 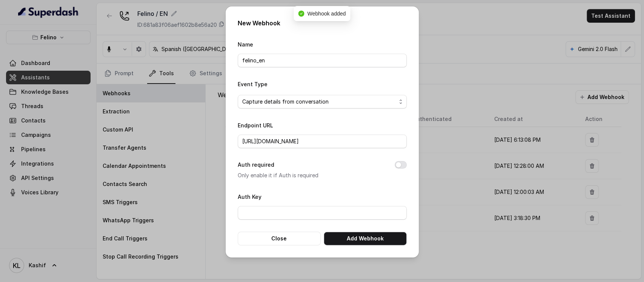 I want to click on span: Webhook added, so click(x=327, y=13).